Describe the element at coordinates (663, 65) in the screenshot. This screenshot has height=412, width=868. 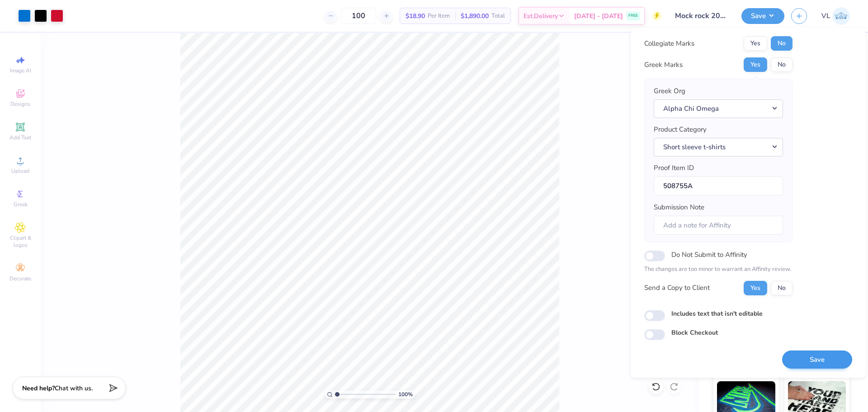
I see `div: Greek Marks` at that location.